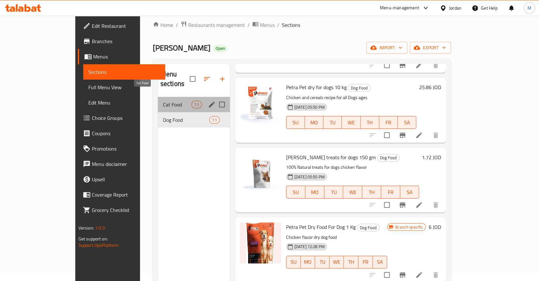 Image resolution: width=539 pixels, height=281 pixels. I want to click on span: import, so click(387, 48).